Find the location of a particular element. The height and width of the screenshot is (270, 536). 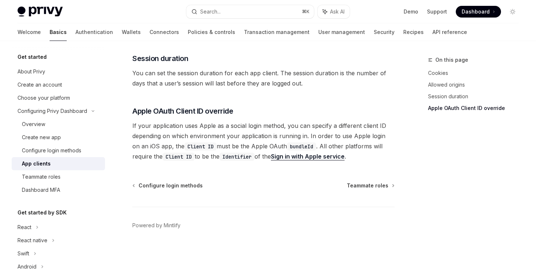

a: Create new app is located at coordinates (58, 137).